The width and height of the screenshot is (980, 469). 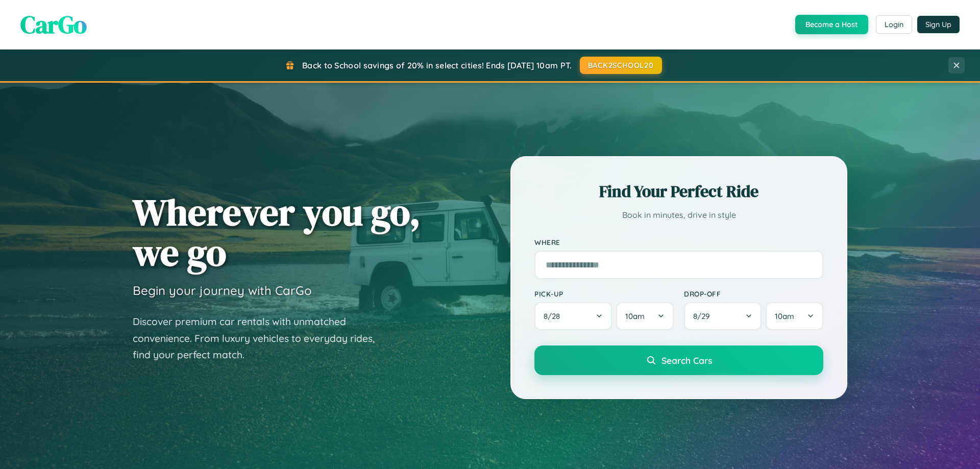 I want to click on label: Drop-off, so click(x=753, y=293).